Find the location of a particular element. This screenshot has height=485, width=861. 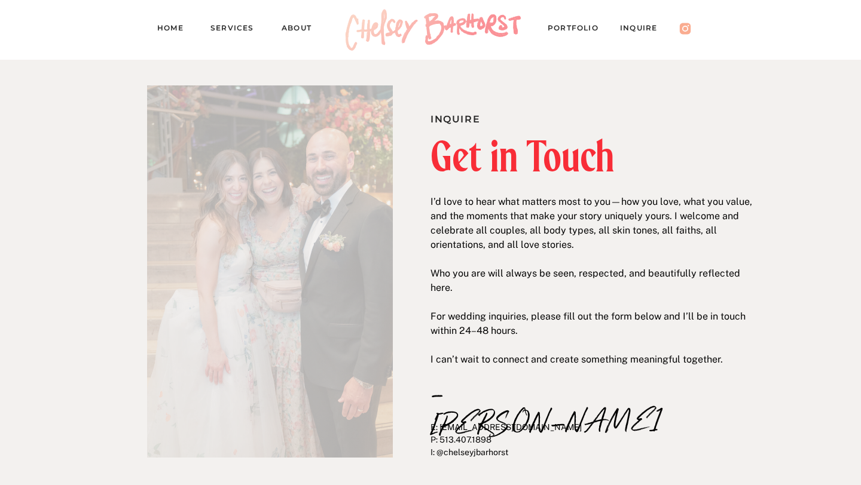

a: Inquire is located at coordinates (644, 30).